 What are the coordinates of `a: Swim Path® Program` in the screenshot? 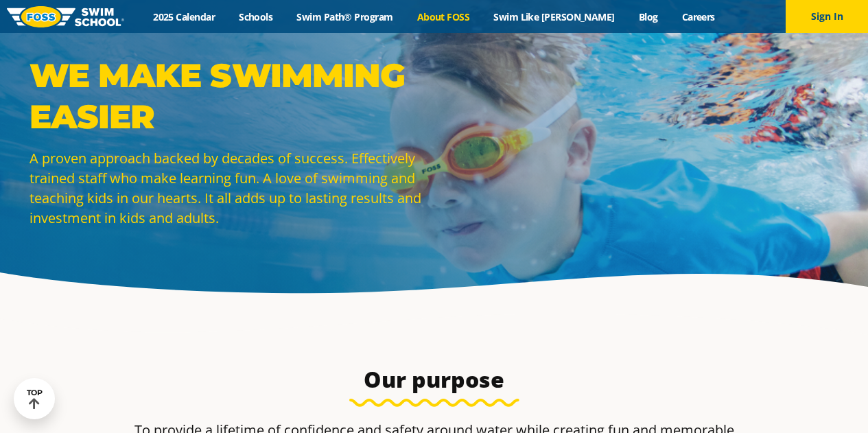 It's located at (344, 17).